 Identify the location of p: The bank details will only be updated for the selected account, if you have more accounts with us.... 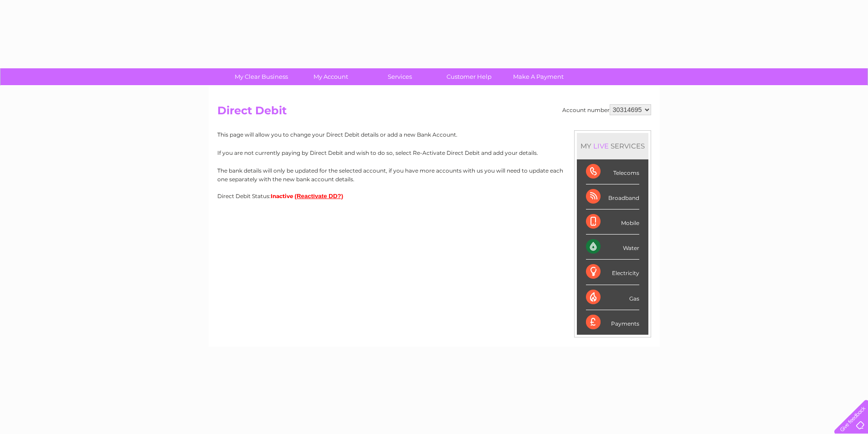
(434, 175).